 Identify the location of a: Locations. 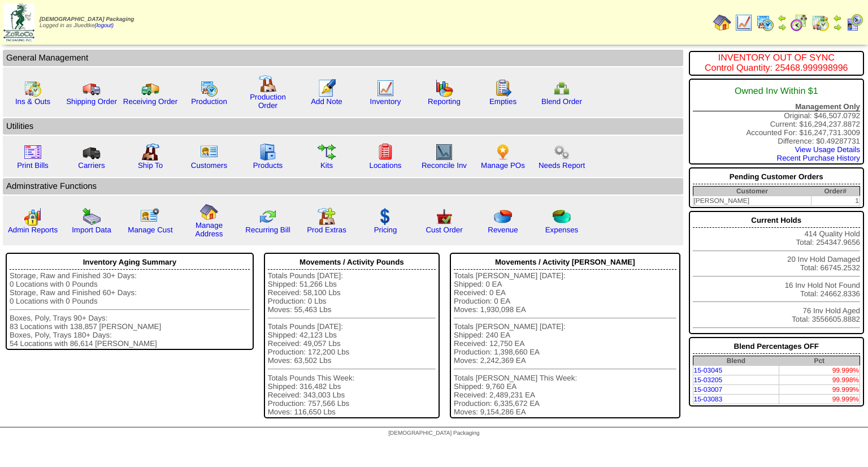
(384, 166).